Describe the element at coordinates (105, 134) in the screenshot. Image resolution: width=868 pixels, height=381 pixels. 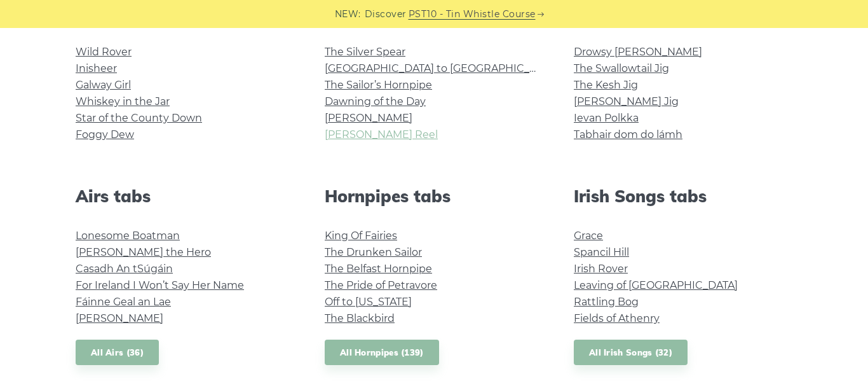
I see `a: Foggy Dew` at that location.